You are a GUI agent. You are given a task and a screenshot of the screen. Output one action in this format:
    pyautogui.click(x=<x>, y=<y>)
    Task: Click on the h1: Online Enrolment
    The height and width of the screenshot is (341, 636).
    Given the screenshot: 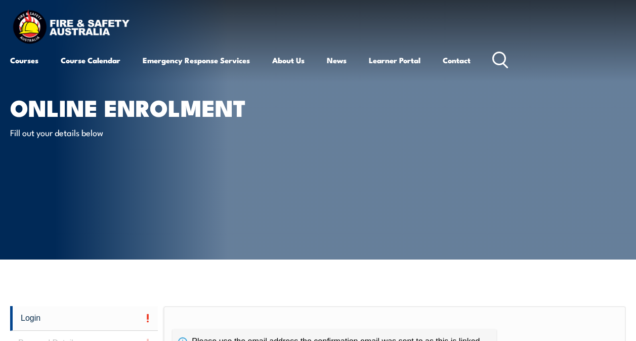 What is the action you would take?
    pyautogui.click(x=135, y=107)
    